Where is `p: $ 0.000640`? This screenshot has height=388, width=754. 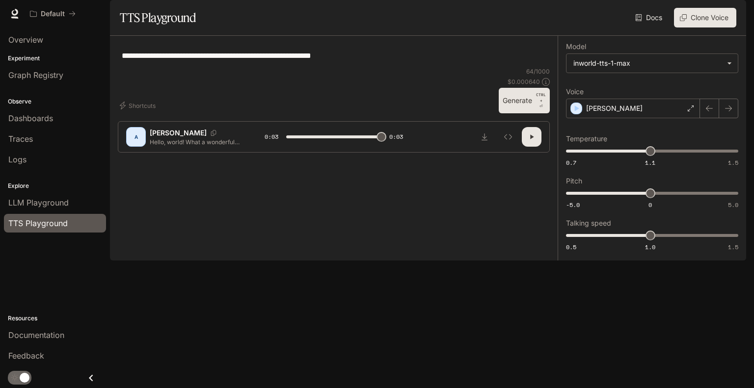 p: $ 0.000640 is located at coordinates (524, 81).